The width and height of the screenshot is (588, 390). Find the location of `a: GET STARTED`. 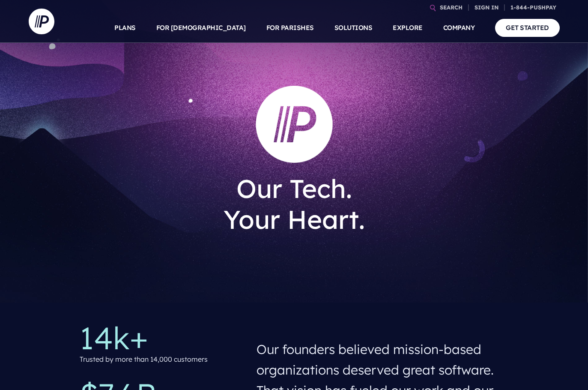

a: GET STARTED is located at coordinates (527, 27).